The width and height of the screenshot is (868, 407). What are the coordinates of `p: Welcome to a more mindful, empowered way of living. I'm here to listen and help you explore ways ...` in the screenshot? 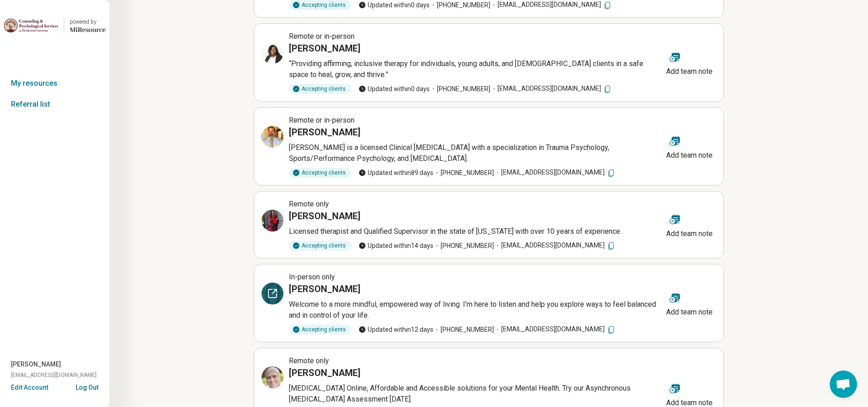 It's located at (476, 310).